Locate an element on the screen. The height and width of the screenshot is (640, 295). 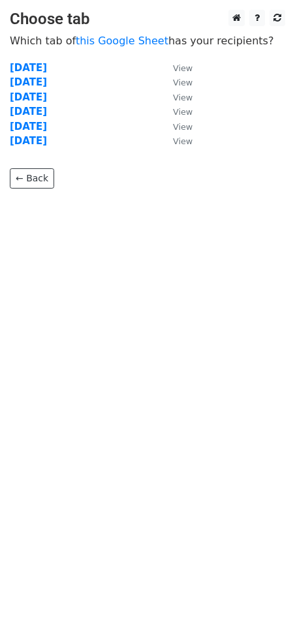
a: ← Back is located at coordinates (32, 178).